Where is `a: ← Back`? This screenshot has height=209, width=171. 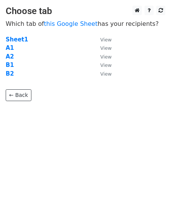 a: ← Back is located at coordinates (19, 95).